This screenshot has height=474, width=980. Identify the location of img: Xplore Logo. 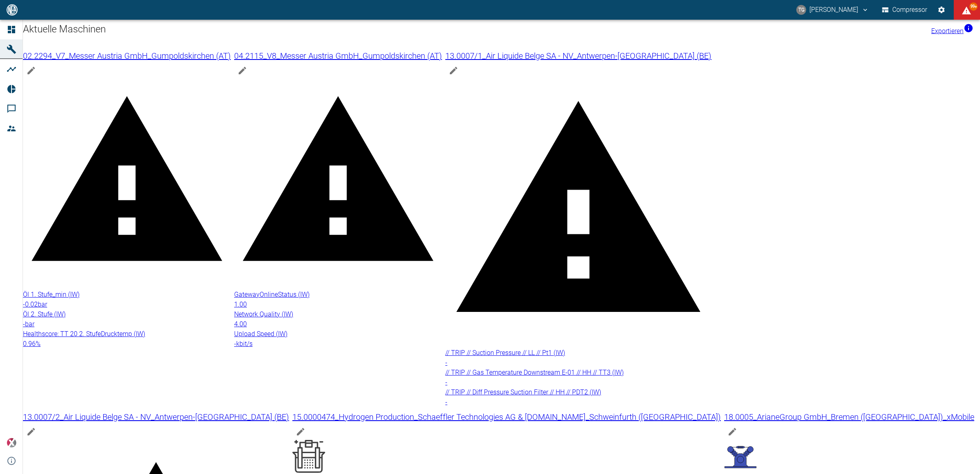
(11, 442).